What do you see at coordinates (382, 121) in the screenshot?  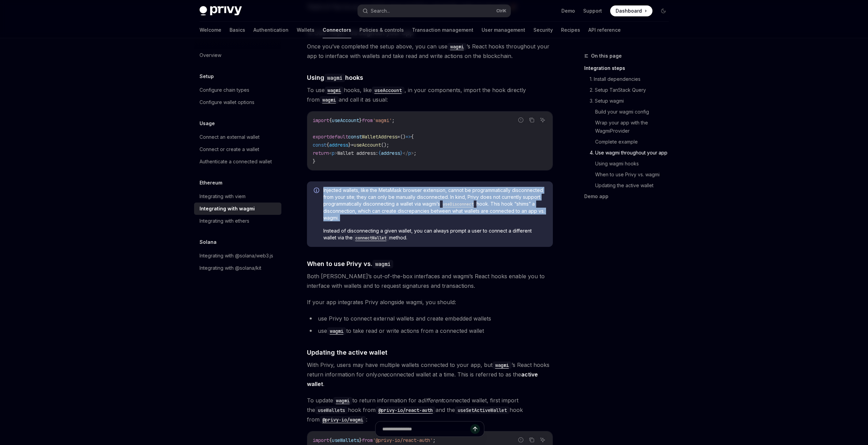 I see `span: 'wagmi'` at bounding box center [382, 121].